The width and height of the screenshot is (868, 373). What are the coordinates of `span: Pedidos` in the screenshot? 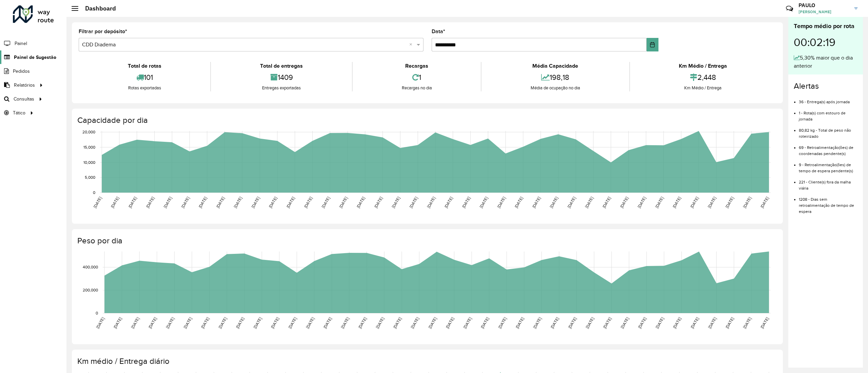 It's located at (21, 71).